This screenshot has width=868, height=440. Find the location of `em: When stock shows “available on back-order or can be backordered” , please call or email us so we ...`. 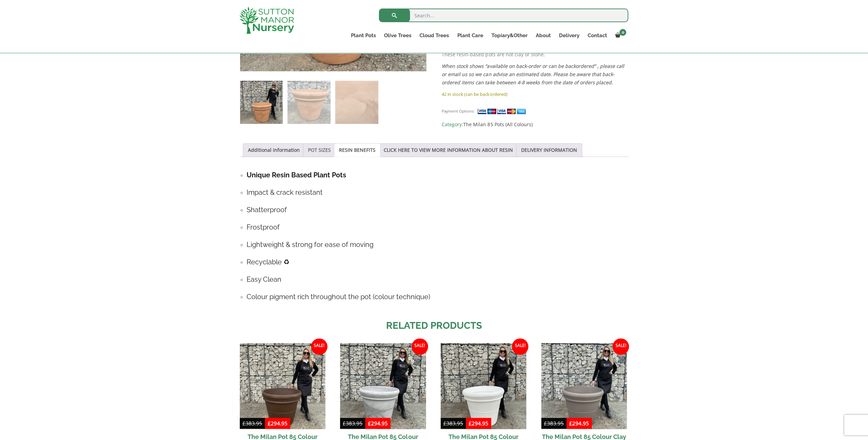

em: When stock shows “available on back-order or can be backordered” , please call or email us so we ... is located at coordinates (533, 74).